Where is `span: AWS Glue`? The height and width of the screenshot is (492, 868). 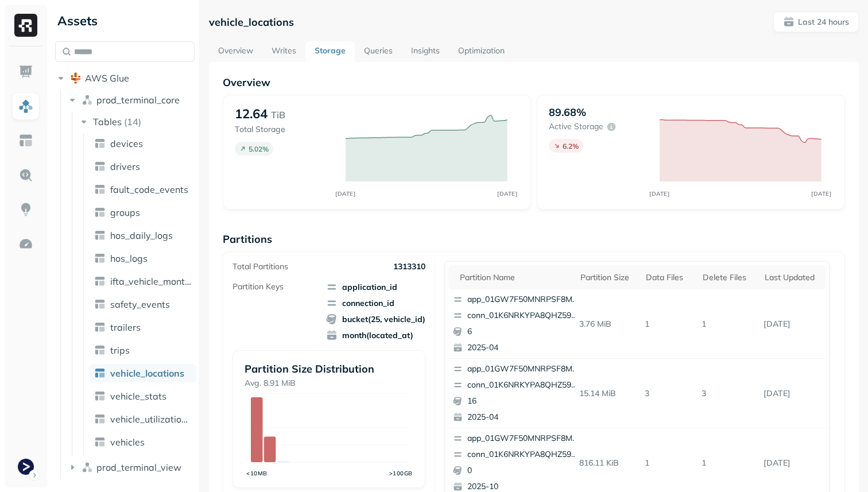
span: AWS Glue is located at coordinates (107, 78).